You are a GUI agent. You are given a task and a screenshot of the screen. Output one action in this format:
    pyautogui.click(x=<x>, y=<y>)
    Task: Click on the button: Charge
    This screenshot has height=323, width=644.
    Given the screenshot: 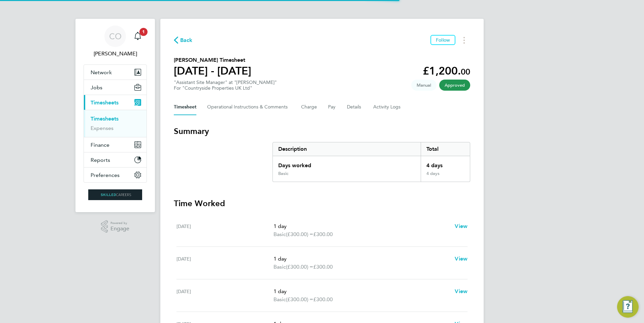 What is the action you would take?
    pyautogui.click(x=309, y=107)
    